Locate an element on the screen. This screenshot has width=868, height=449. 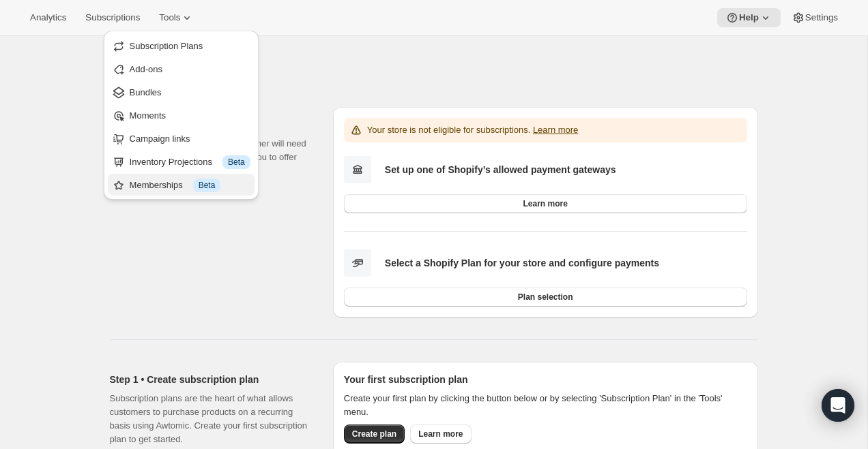
button: Moments is located at coordinates (180, 115).